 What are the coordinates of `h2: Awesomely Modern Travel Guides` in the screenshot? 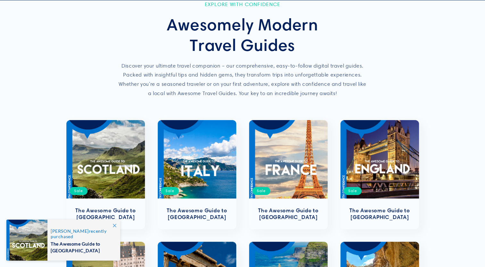 It's located at (243, 35).